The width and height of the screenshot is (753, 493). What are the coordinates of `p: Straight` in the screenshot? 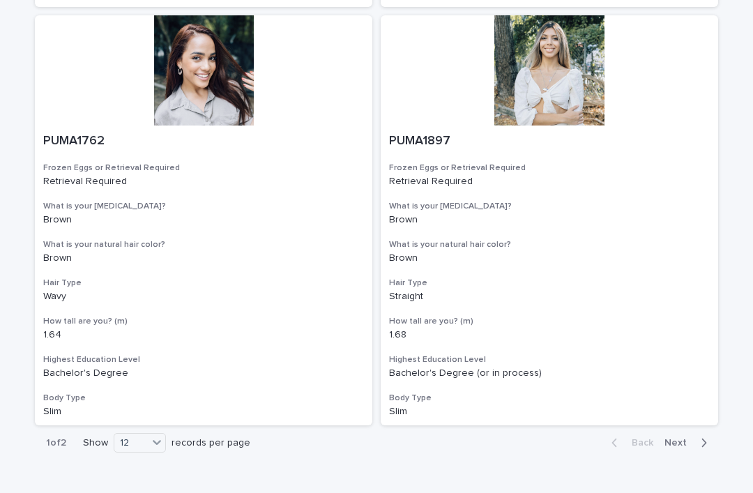 It's located at (549, 296).